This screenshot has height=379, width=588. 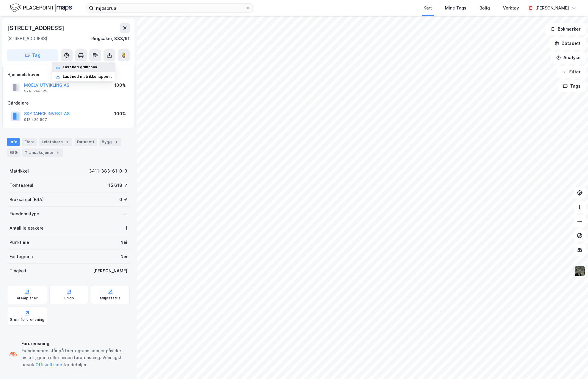 What do you see at coordinates (26, 200) in the screenshot?
I see `div: Bruksareal (BRA)` at bounding box center [26, 200].